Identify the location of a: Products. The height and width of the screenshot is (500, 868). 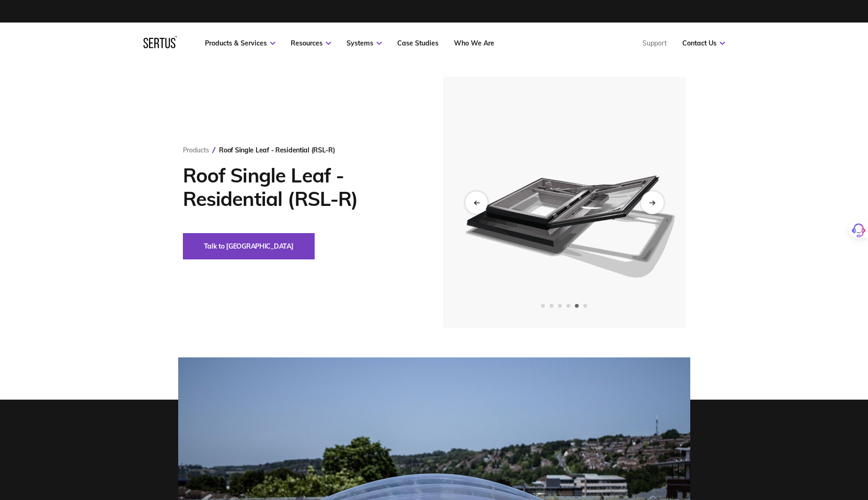
(196, 150).